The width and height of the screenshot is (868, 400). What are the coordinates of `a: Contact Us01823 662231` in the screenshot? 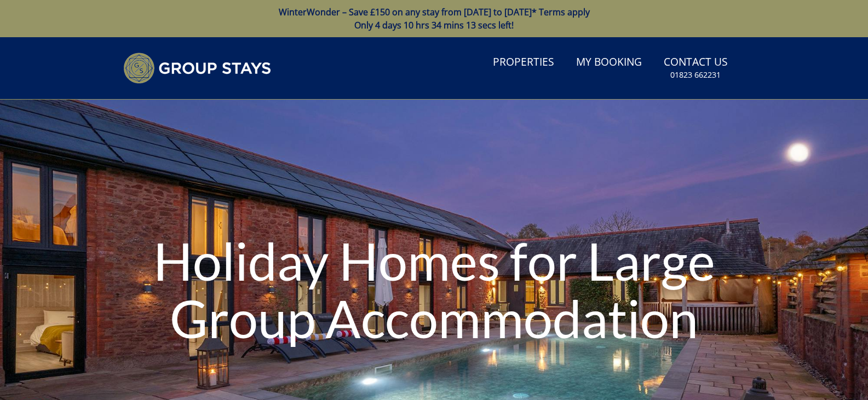 It's located at (696, 68).